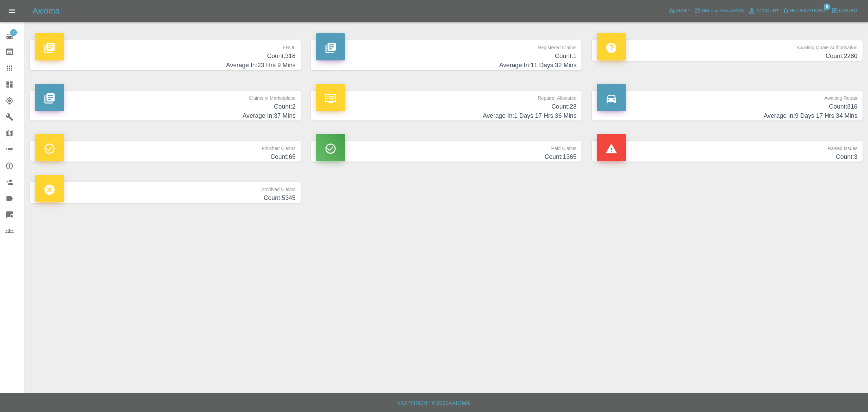  What do you see at coordinates (719, 11) in the screenshot?
I see `button: Help & Feedback` at bounding box center [719, 11].